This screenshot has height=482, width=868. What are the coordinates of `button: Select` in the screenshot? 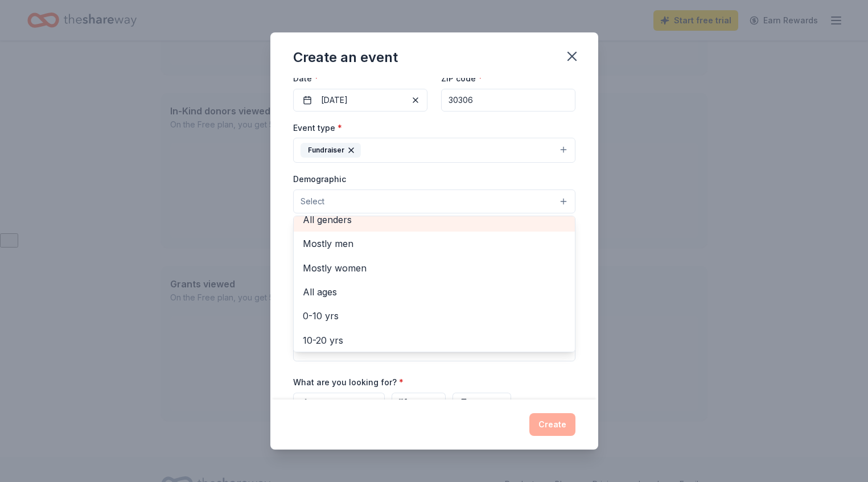 It's located at (434, 202).